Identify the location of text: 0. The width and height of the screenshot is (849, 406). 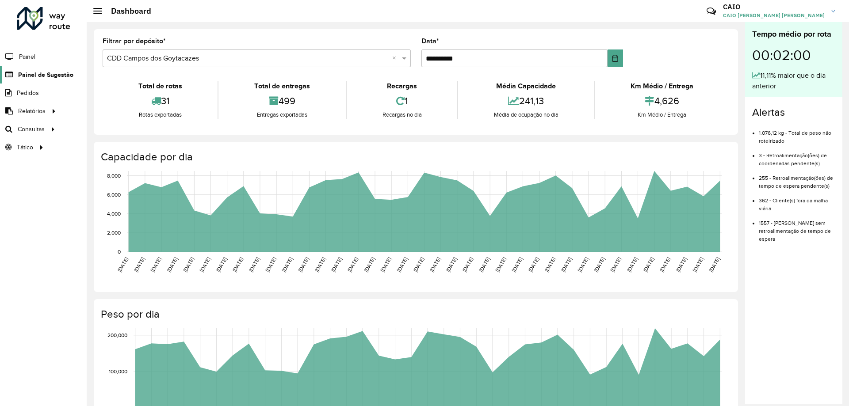
(119, 252).